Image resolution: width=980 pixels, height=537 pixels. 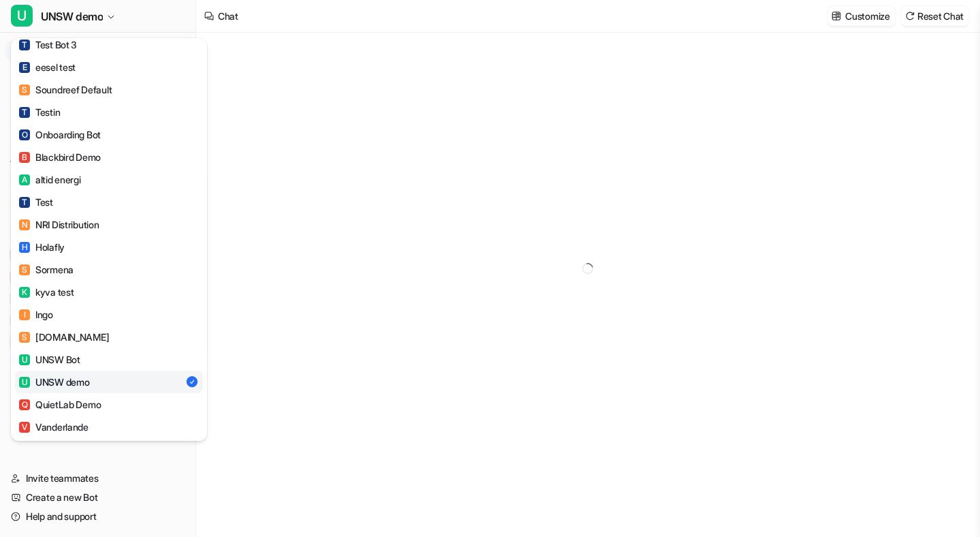 What do you see at coordinates (41, 246) in the screenshot?
I see `div: Holafly` at bounding box center [41, 246].